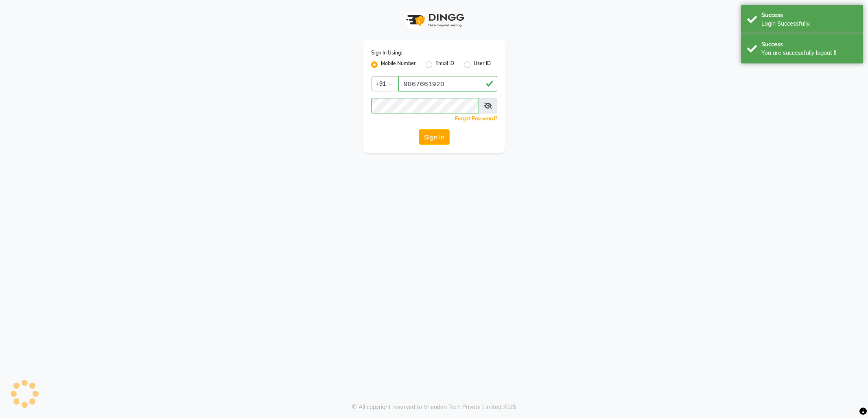  What do you see at coordinates (476, 119) in the screenshot?
I see `a: Forgot Password?` at bounding box center [476, 119].